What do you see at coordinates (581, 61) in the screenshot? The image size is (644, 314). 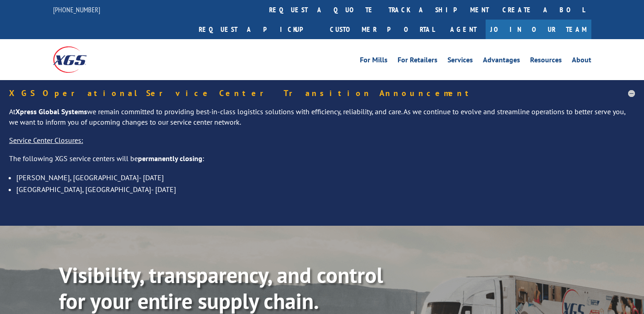 I see `a: About` at bounding box center [581, 61].